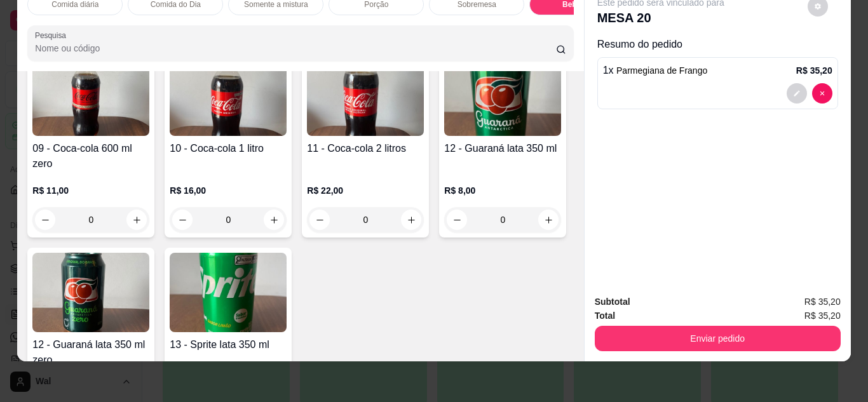  What do you see at coordinates (605, 316) in the screenshot?
I see `strong: Total` at bounding box center [605, 316].